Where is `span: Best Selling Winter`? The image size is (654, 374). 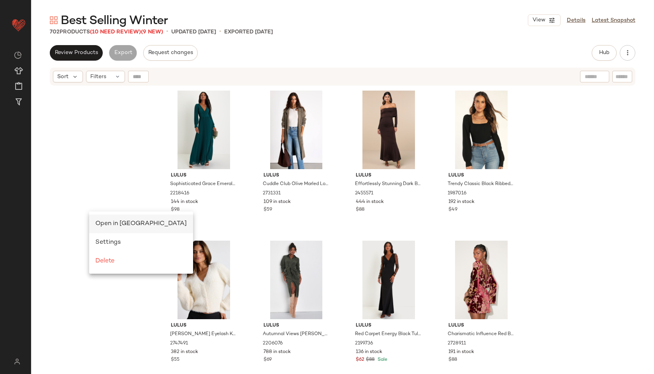 span: Best Selling Winter is located at coordinates (114, 21).